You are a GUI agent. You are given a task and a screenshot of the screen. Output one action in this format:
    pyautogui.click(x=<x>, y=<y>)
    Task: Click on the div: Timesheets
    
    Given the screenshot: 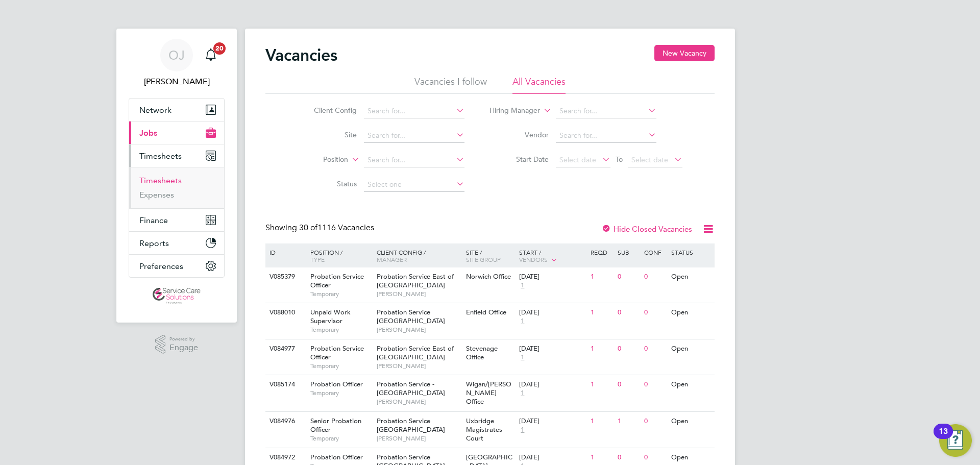 What is the action you would take?
    pyautogui.click(x=177, y=187)
    